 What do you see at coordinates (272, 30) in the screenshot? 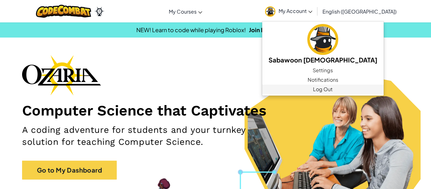
I see `a: Join Beta Waitlist` at bounding box center [272, 30].